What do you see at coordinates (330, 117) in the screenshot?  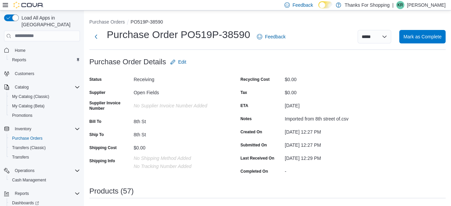 I see `div: Imported from 8th street of.csv` at bounding box center [330, 117].